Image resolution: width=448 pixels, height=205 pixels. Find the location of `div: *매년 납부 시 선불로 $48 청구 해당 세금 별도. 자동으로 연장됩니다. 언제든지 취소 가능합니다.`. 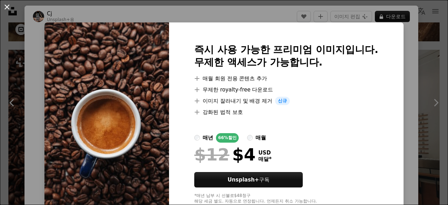

div: *매년 납부 시 선불로 $48 청구 해당 세금 별도. 자동으로 연장됩니다. 언제든지 취소 가능합니다. is located at coordinates (286, 198).